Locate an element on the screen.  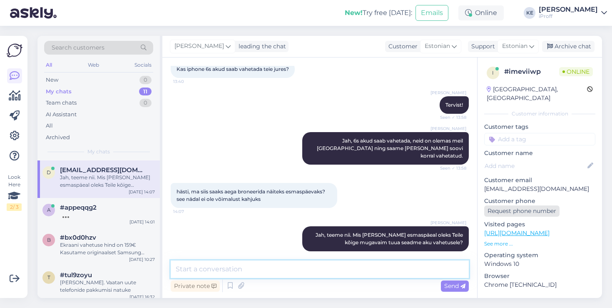
div: iProff is located at coordinates (568, 16).